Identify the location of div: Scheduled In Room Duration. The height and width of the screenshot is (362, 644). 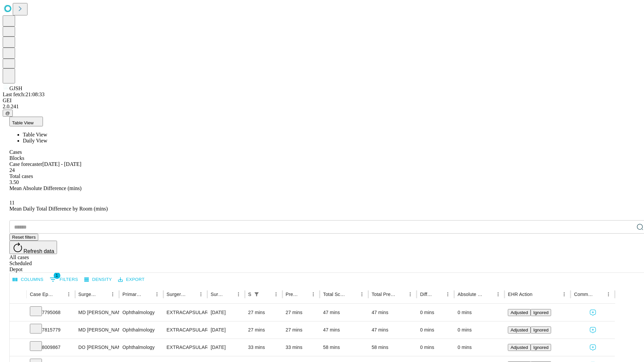
(249, 294).